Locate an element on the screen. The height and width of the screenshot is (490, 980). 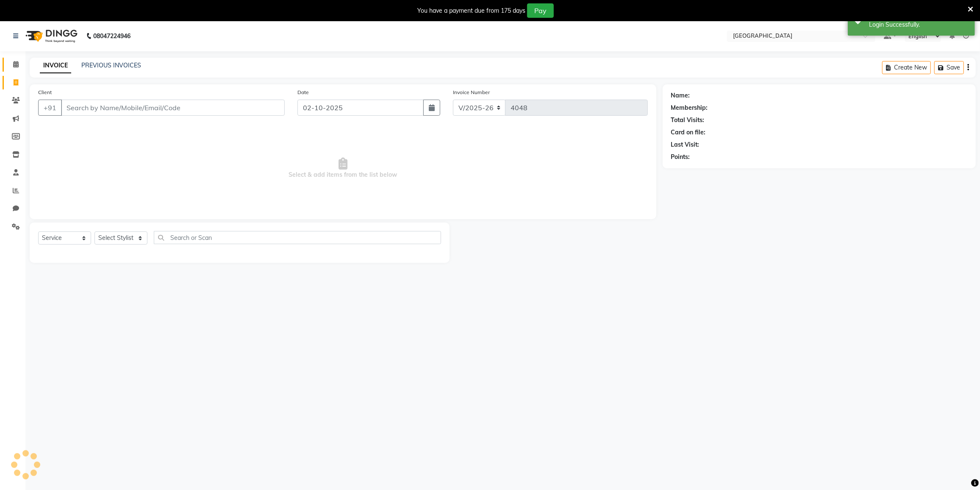
input: Search or Scan is located at coordinates (298, 237).